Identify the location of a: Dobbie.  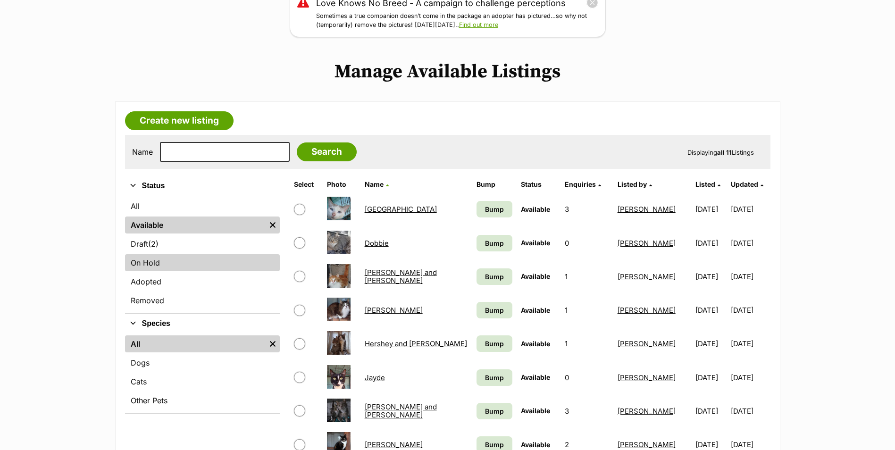
(376, 243).